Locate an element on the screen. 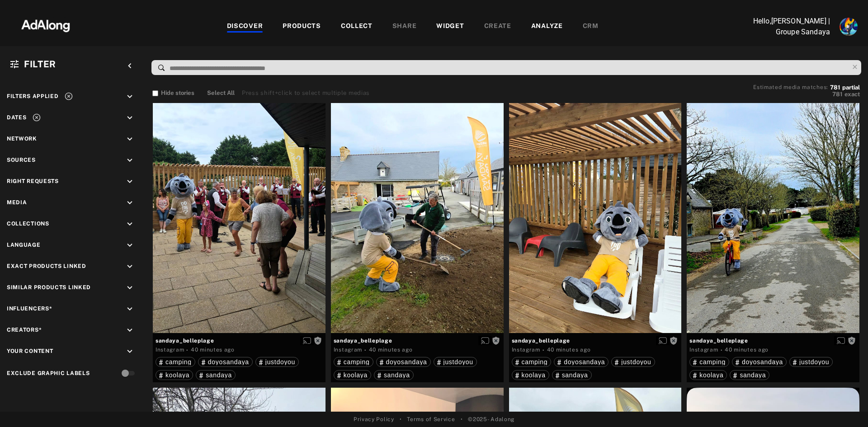  span: Language is located at coordinates (24, 245).